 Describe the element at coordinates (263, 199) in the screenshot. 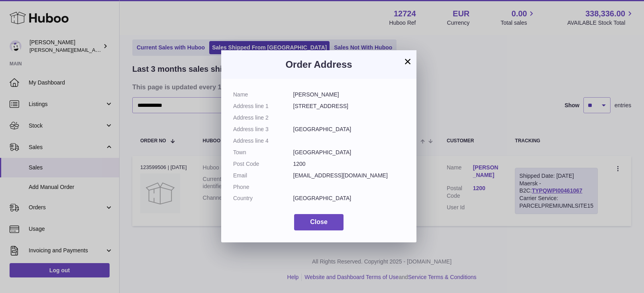

I see `dt: Country` at that location.